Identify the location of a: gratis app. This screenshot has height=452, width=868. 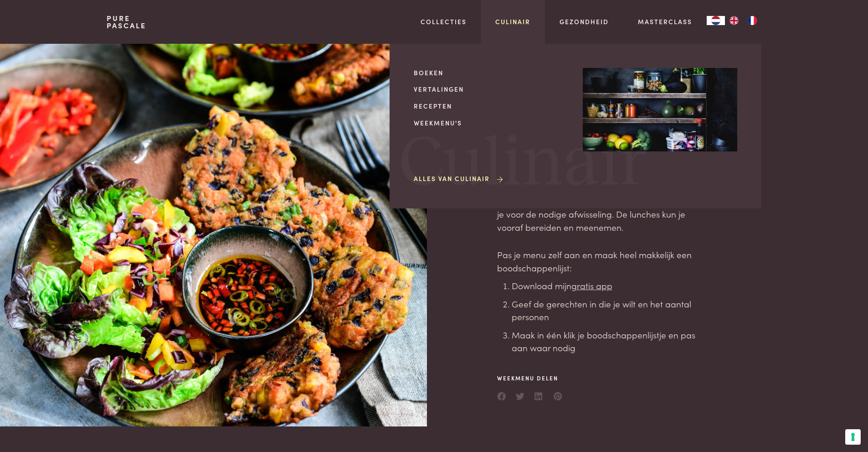
(592, 285).